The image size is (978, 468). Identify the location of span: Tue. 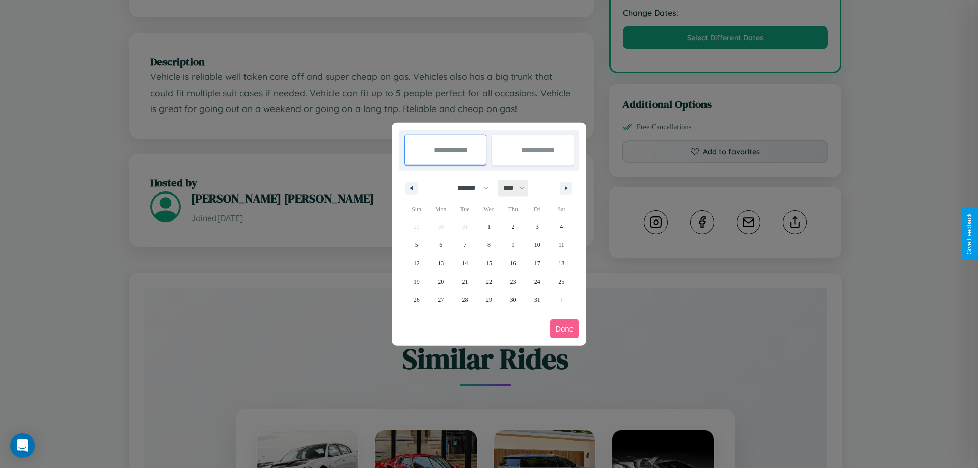
(464, 209).